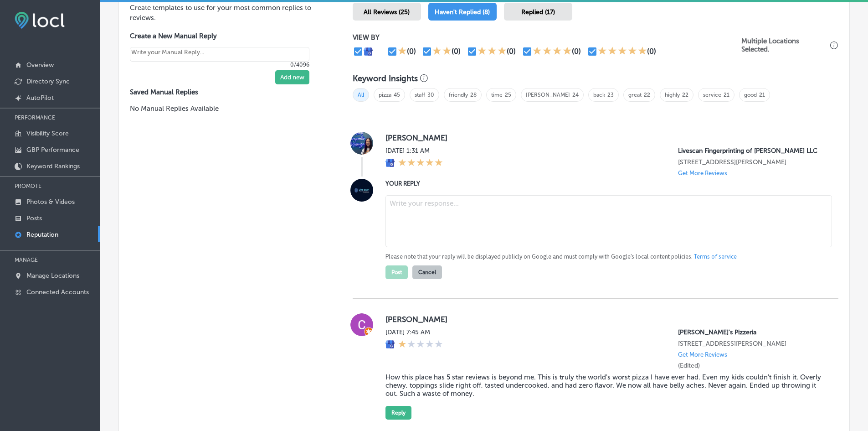 This screenshot has width=868, height=431. I want to click on button: Post, so click(396, 272).